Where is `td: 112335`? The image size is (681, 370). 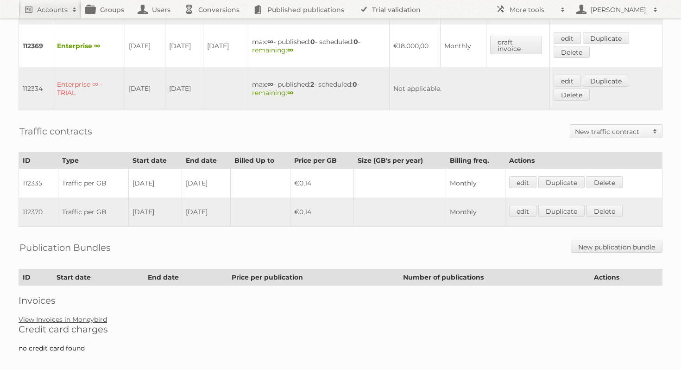
td: 112335 is located at coordinates (38, 183).